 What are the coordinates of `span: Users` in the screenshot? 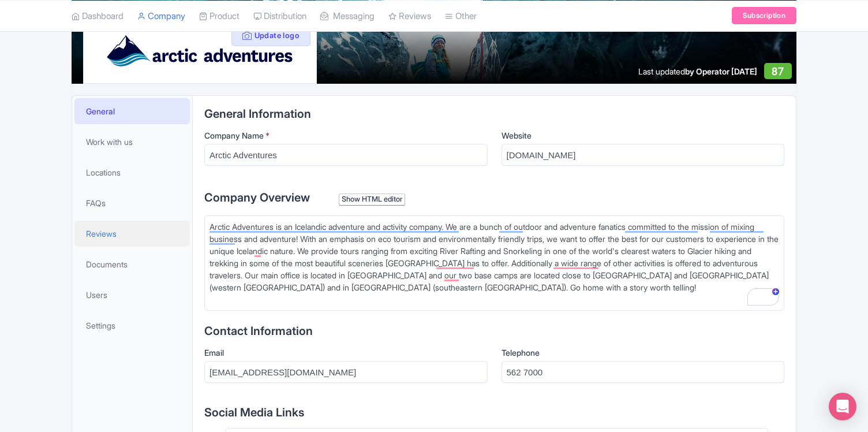 It's located at (96, 295).